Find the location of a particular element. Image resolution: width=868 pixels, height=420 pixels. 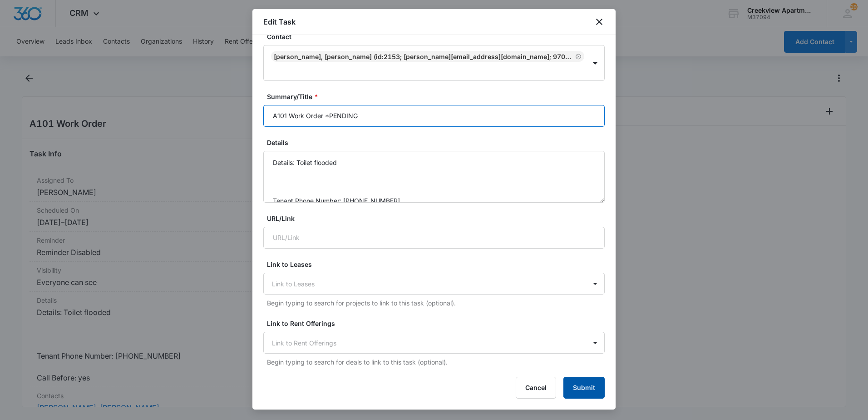

p: Begin typing to search for deals to link to this task (optional). is located at coordinates (436, 362).